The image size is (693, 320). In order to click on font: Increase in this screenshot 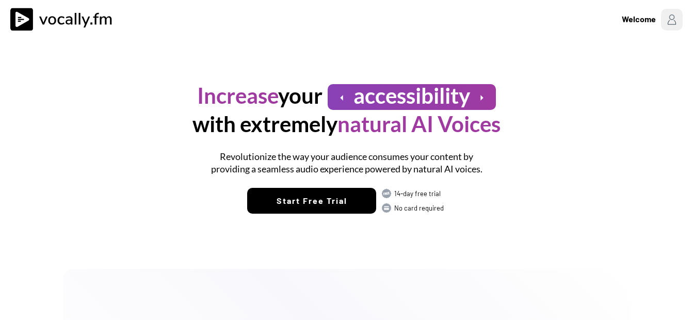, I will do `click(237, 95)`.